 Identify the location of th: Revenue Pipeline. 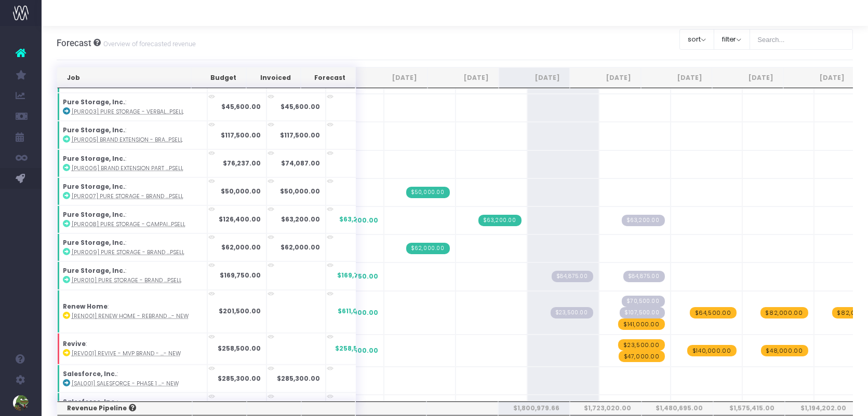
(125, 409).